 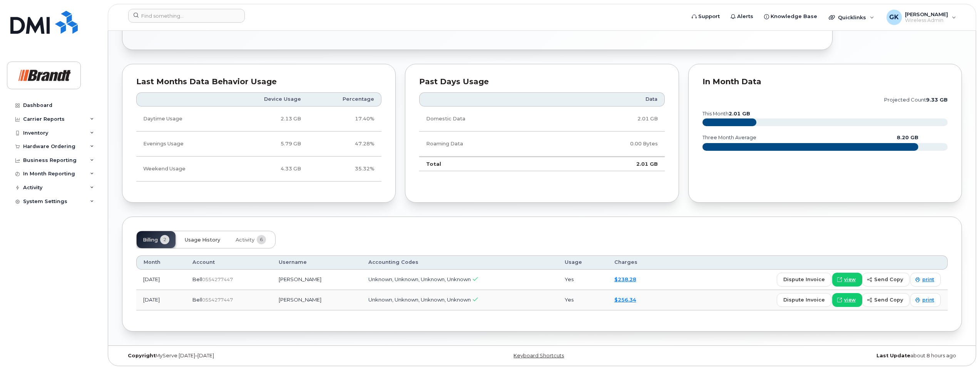 I want to click on th: Device Usage, so click(x=267, y=99).